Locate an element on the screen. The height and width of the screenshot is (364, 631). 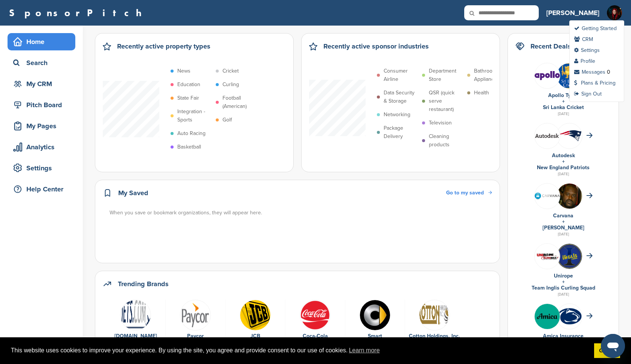
div: When you save or bookmark organizations, they will appear here. is located at coordinates (301, 213).